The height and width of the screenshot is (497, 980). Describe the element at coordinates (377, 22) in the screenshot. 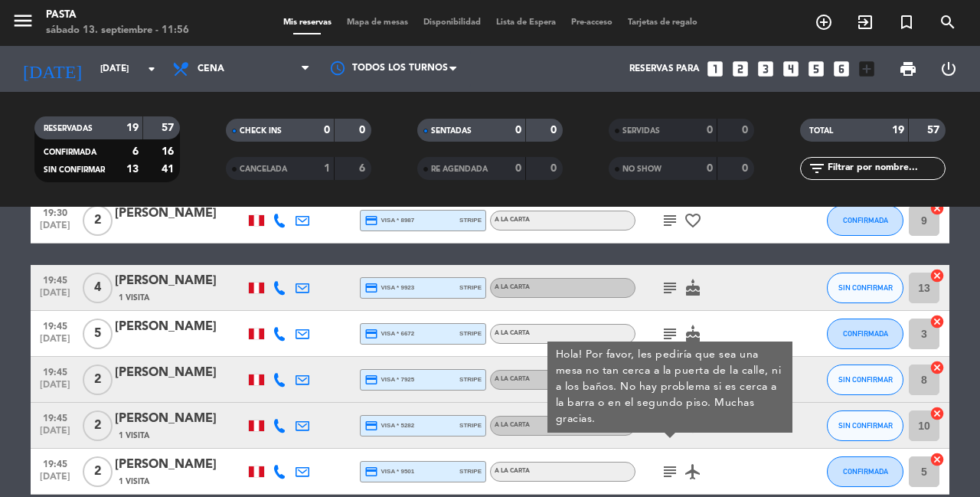

I see `span: Mapa de mesas` at that location.